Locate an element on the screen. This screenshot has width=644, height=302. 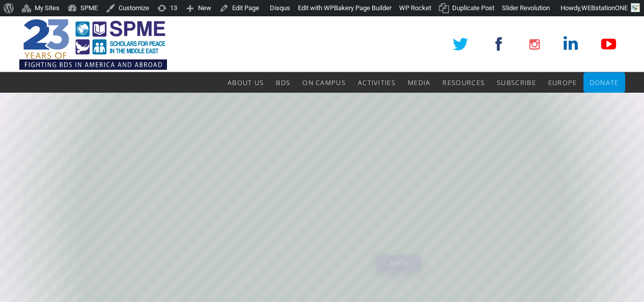
span: Slider Revolution is located at coordinates (526, 8).